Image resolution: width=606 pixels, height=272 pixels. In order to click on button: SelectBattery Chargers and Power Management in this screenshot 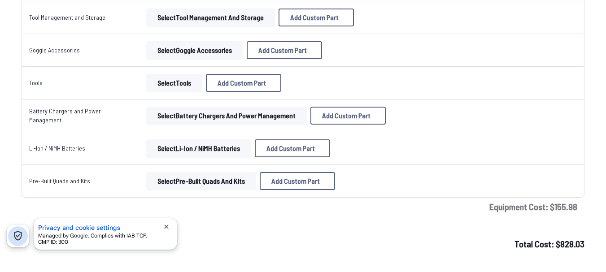, I will do `click(226, 116)`.